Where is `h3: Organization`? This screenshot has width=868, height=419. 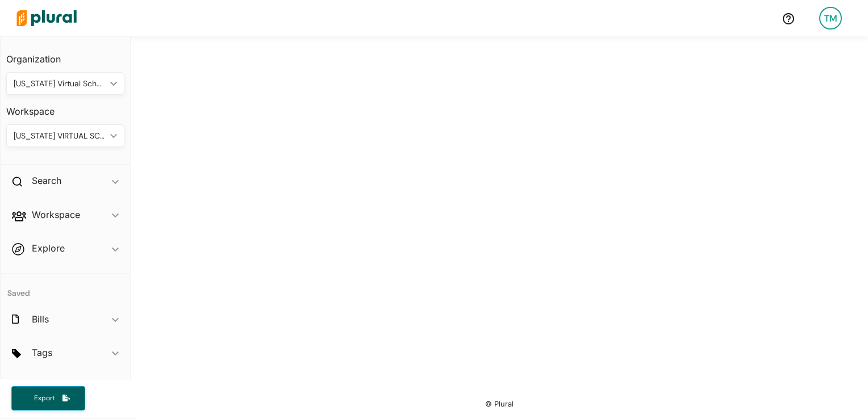
h3: Organization is located at coordinates (65, 55).